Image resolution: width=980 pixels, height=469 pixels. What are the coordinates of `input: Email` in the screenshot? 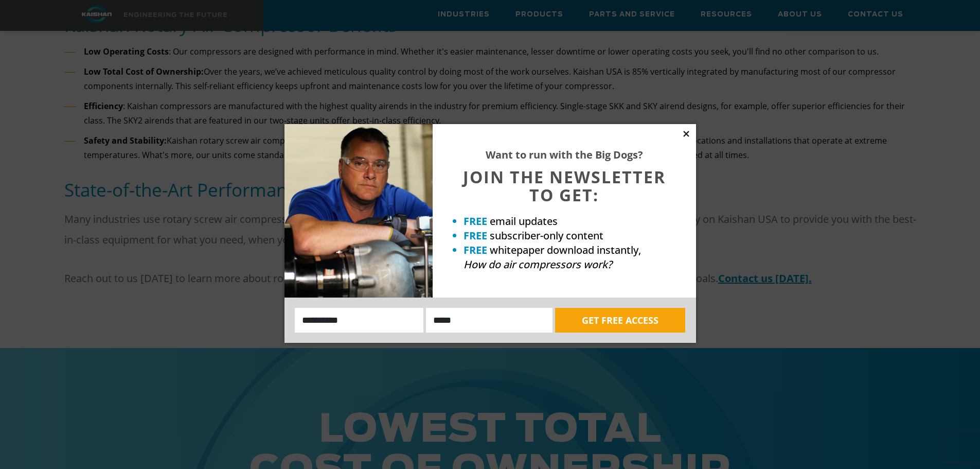 It's located at (490, 320).